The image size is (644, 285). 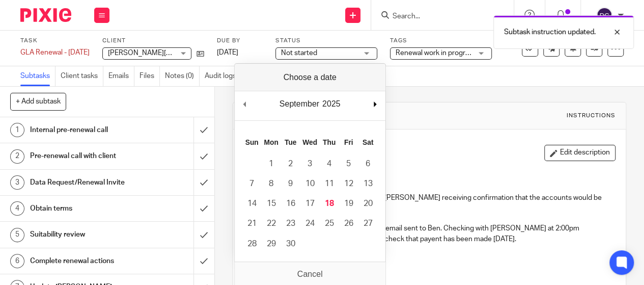 What do you see at coordinates (121, 76) in the screenshot?
I see `a: Emails` at bounding box center [121, 76].